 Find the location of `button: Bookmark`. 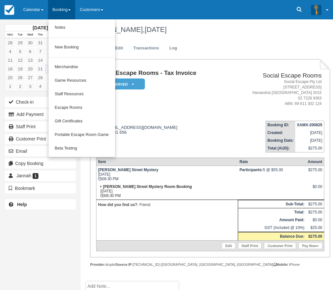

button: Bookmark is located at coordinates (40, 188).